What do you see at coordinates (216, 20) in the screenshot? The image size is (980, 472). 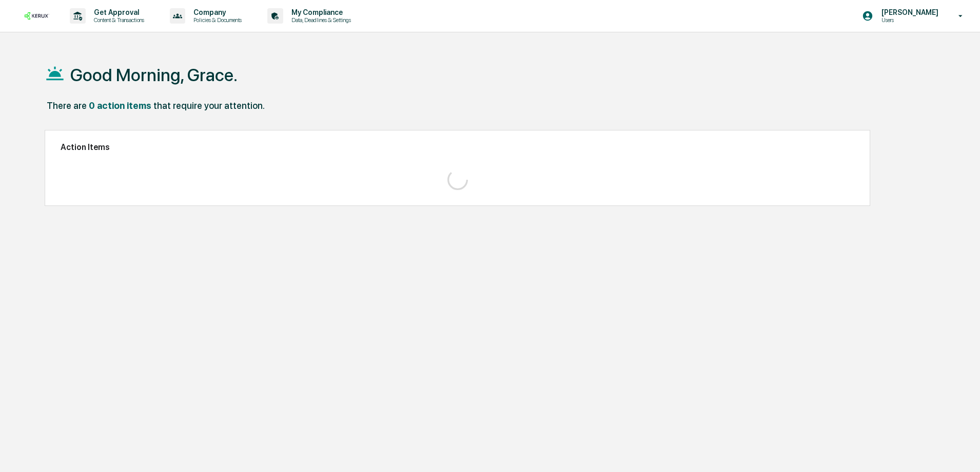 I see `p: Policies & Documents` at bounding box center [216, 20].